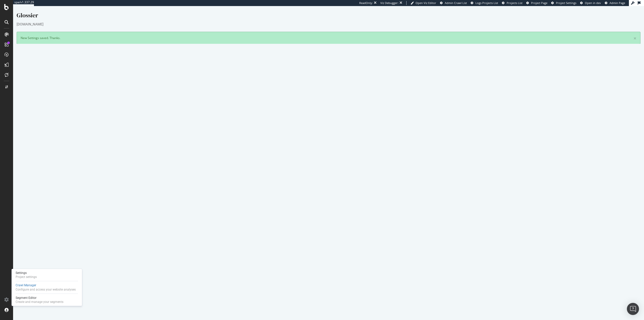  What do you see at coordinates (515, 3) in the screenshot?
I see `span: Projects List` at bounding box center [515, 3].